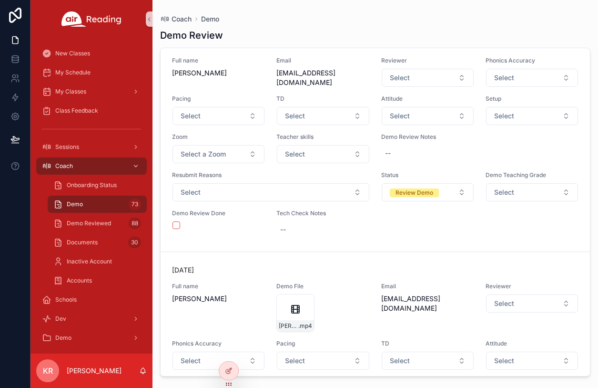 This screenshot has height=388, width=598. I want to click on a: Demo Reviewed88, so click(97, 223).